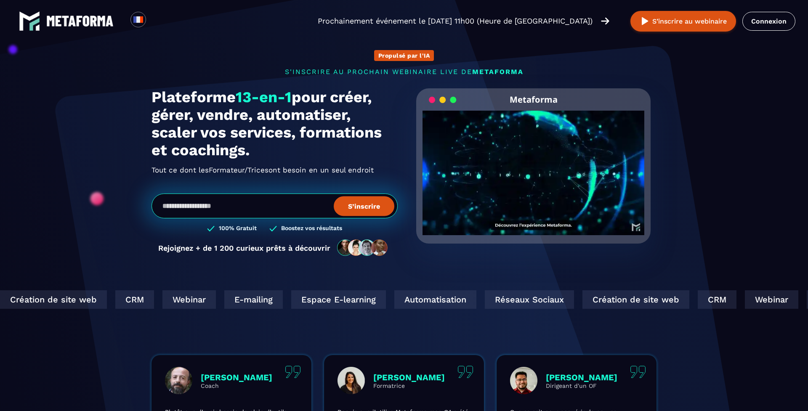 This screenshot has width=808, height=411. Describe the element at coordinates (311, 228) in the screenshot. I see `h3: Boostez vos résultats` at that location.